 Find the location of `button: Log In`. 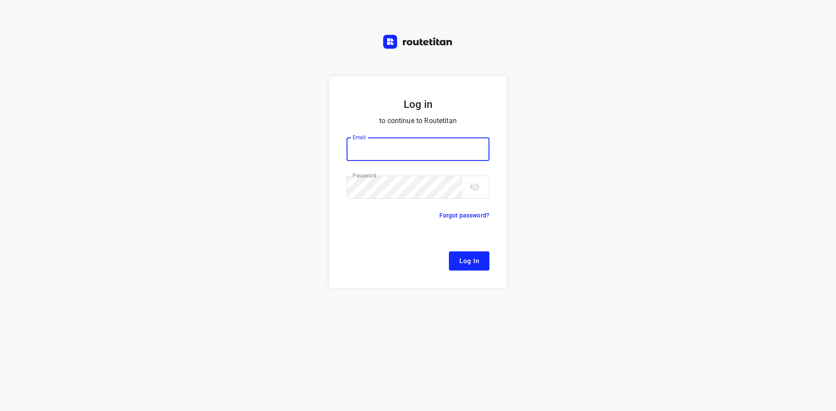

button: Log In is located at coordinates (469, 261).